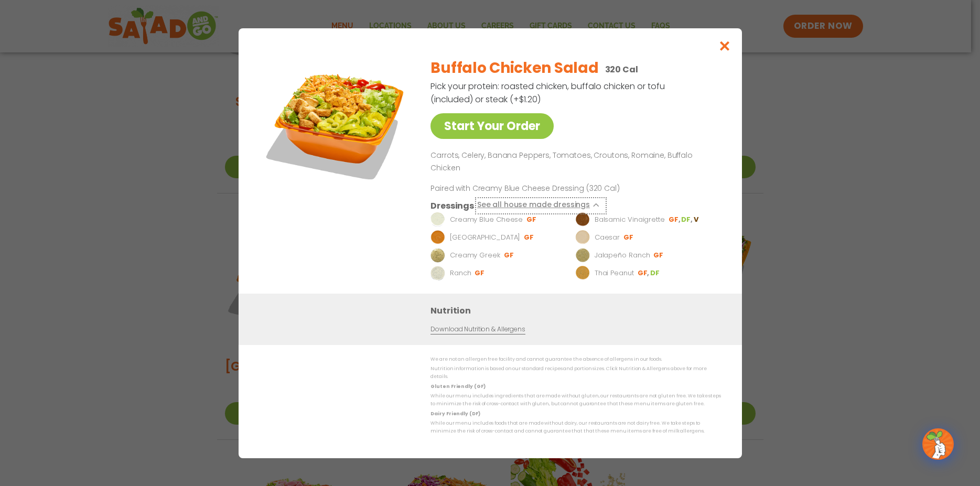  What do you see at coordinates (458, 386) in the screenshot?
I see `strong: Gluten Friendly (GF)` at bounding box center [458, 386].